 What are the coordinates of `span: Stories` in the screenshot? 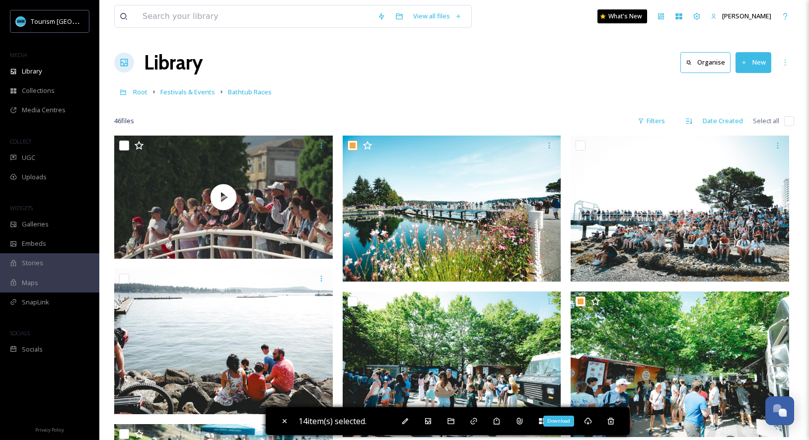 It's located at (32, 263).